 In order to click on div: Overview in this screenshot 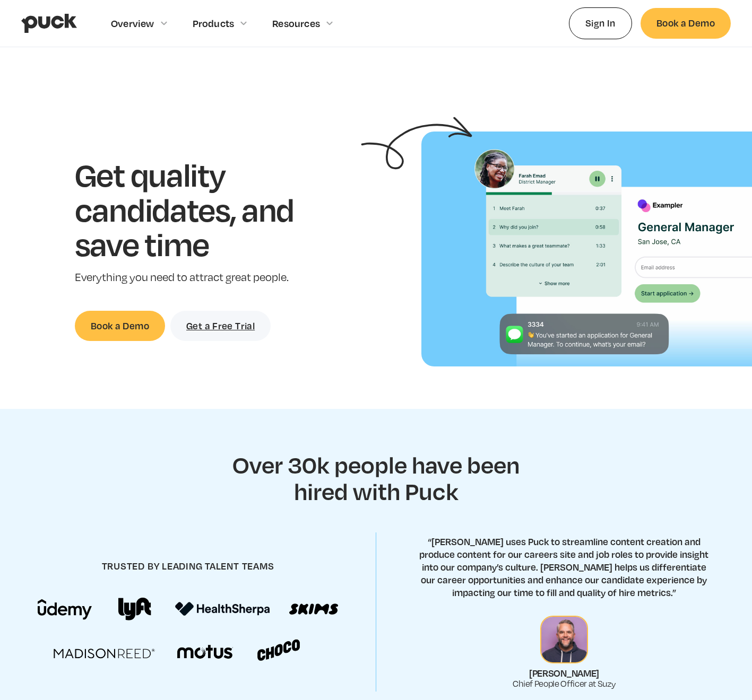, I will do `click(132, 23)`.